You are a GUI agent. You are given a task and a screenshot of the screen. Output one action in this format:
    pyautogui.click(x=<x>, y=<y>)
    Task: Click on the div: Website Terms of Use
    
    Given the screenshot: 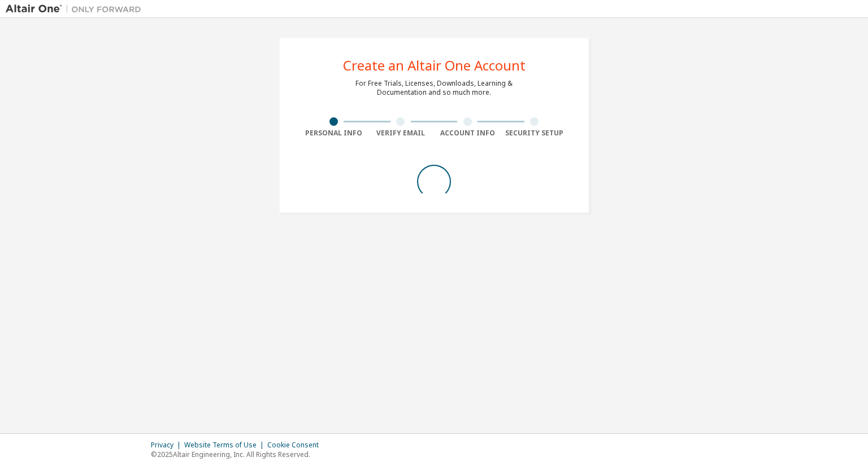 What is the action you would take?
    pyautogui.click(x=226, y=445)
    